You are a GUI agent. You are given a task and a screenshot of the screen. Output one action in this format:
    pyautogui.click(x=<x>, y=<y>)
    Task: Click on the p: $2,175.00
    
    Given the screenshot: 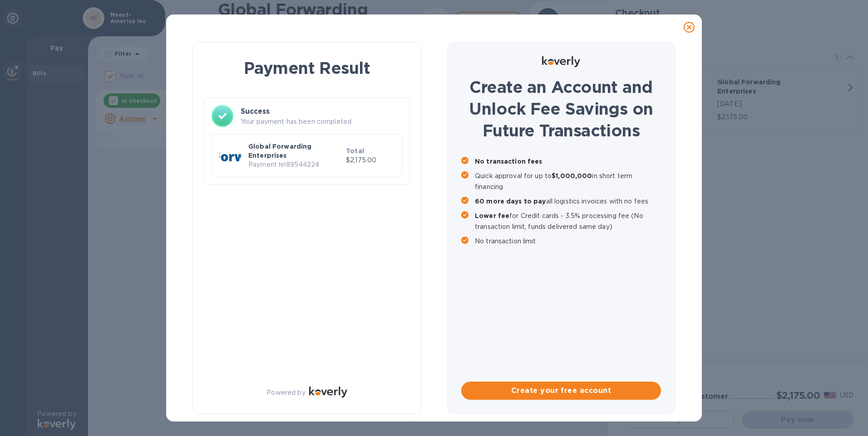 What is the action you would take?
    pyautogui.click(x=370, y=160)
    